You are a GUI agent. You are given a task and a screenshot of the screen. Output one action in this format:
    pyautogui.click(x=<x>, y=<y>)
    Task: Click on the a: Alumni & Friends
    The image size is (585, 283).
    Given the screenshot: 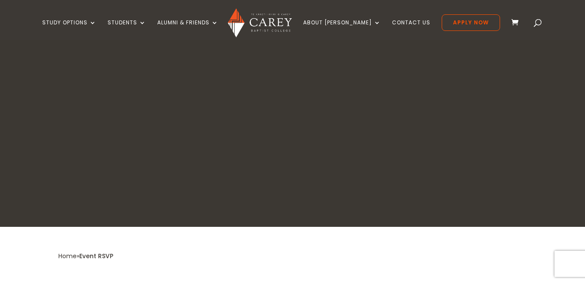 What is the action you would take?
    pyautogui.click(x=188, y=30)
    